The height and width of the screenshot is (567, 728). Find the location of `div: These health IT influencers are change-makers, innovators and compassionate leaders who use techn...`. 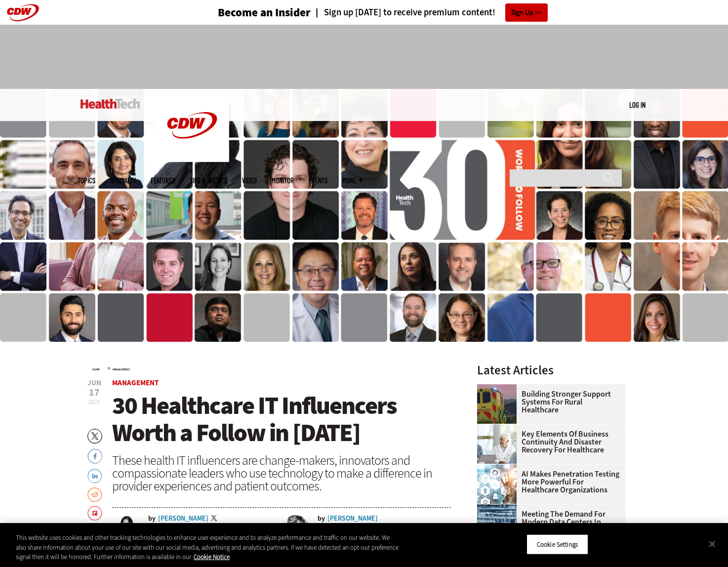

div: These health IT influencers are change-makers, innovators and compassionate leaders who use techn... is located at coordinates (282, 473).